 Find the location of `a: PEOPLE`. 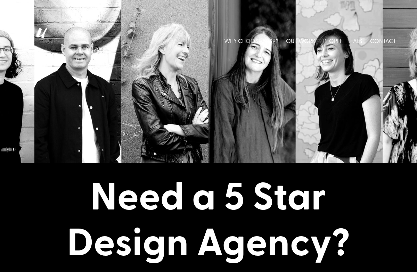

a: PEOPLE is located at coordinates (333, 40).